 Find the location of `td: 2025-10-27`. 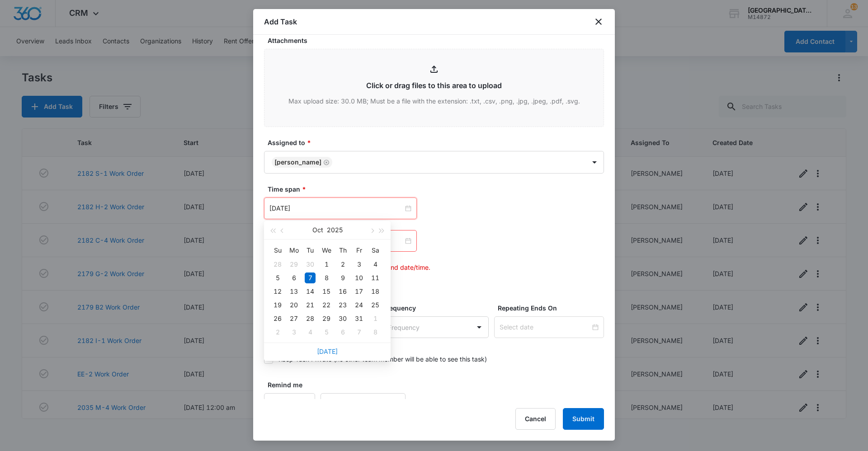

td: 2025-10-27 is located at coordinates (294, 319).